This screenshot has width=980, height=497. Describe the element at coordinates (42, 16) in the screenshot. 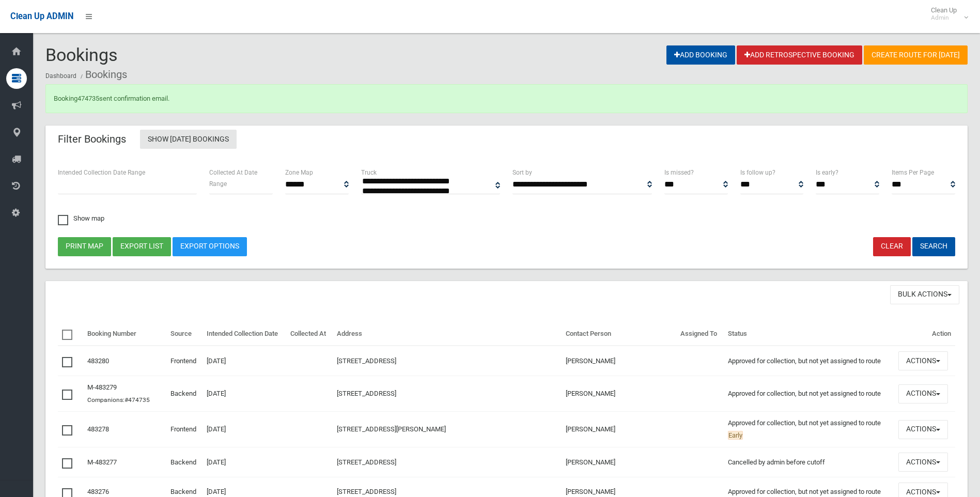

I see `span: Clean Up ADMIN` at that location.